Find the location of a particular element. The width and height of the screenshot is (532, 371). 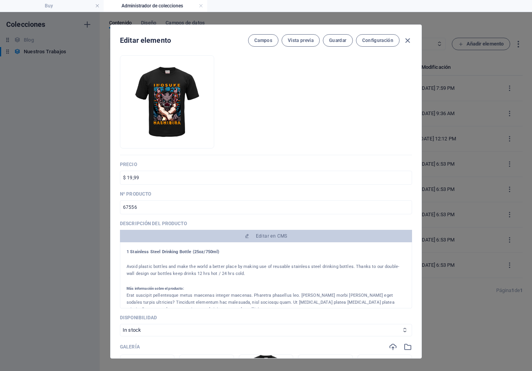

h5: Más información sobre el producto: is located at coordinates (266, 289).